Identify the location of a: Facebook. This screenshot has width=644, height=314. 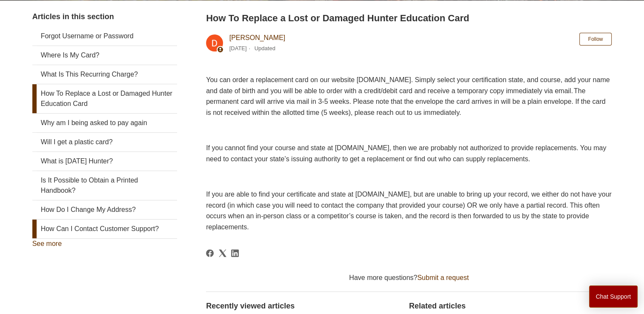
(210, 254).